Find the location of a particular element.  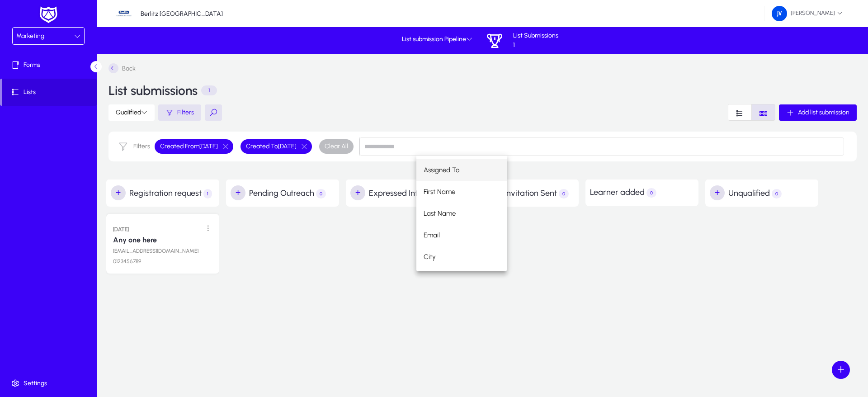

button: List submission Pipeline is located at coordinates (437, 39).